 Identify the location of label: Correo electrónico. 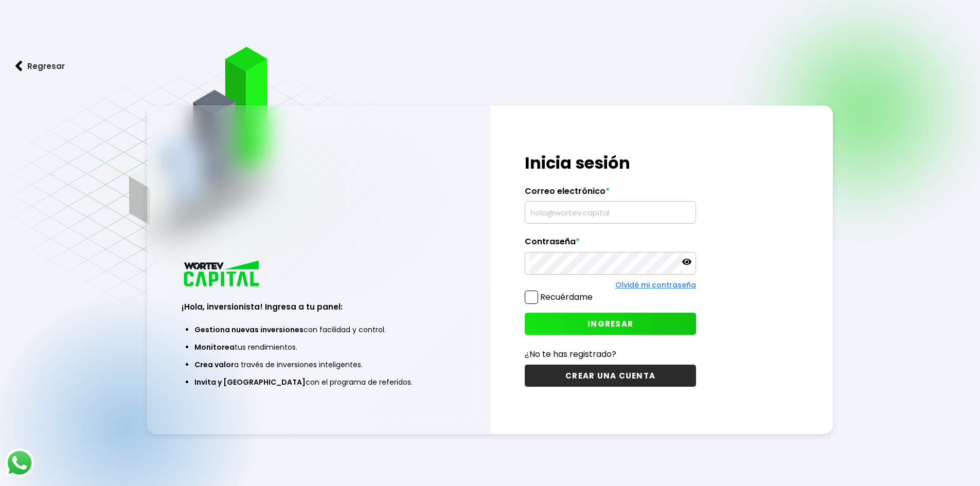
(610, 194).